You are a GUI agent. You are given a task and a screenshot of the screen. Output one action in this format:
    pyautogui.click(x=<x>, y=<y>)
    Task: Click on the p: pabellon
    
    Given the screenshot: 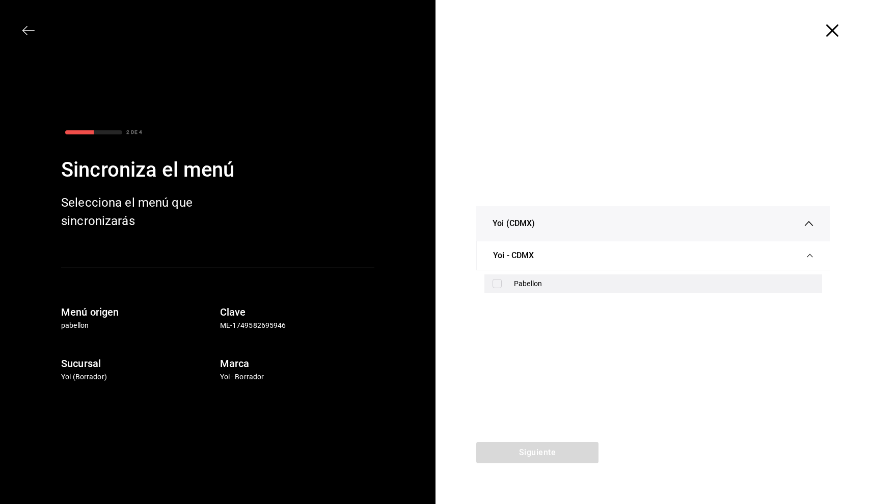 What is the action you would take?
    pyautogui.click(x=138, y=325)
    